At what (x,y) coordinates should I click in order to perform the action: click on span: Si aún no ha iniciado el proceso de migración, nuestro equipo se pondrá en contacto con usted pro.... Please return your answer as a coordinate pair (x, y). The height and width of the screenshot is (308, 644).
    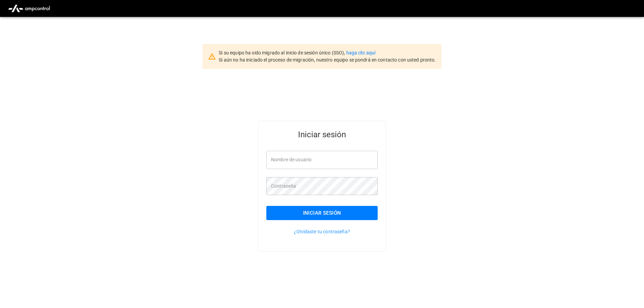
    Looking at the image, I should click on (327, 60).